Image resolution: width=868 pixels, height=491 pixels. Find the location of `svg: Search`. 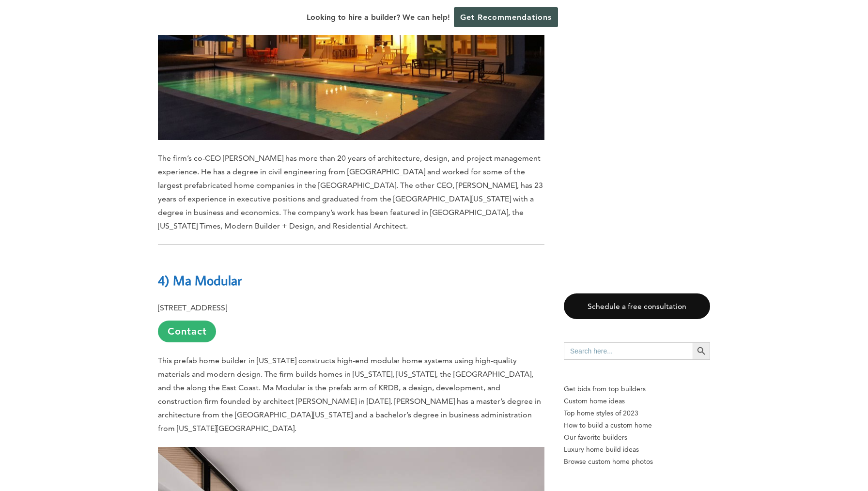

svg: Search is located at coordinates (701, 351).